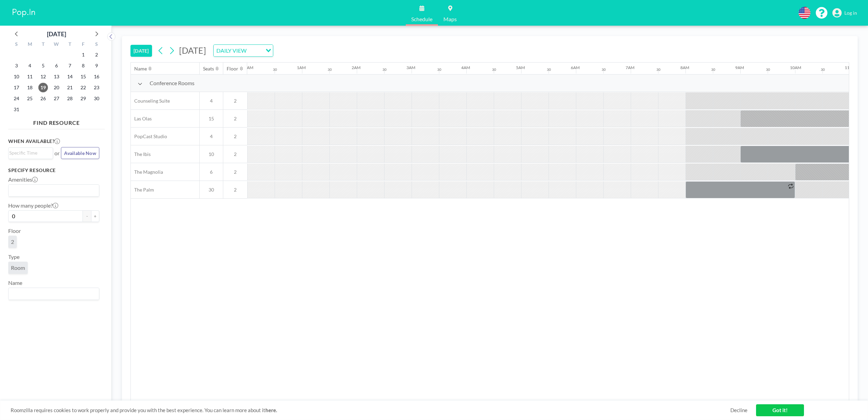  What do you see at coordinates (575, 68) in the screenshot?
I see `div: 6AM` at bounding box center [575, 68].